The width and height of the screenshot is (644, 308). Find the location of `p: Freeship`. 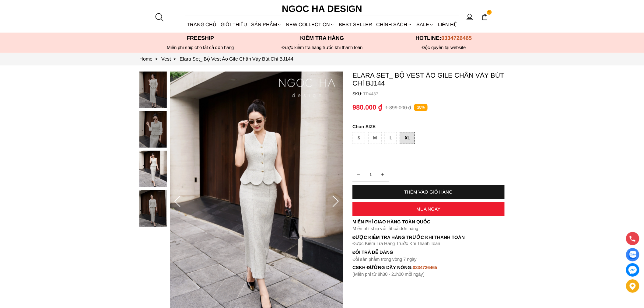

p: Freeship is located at coordinates (200, 38).